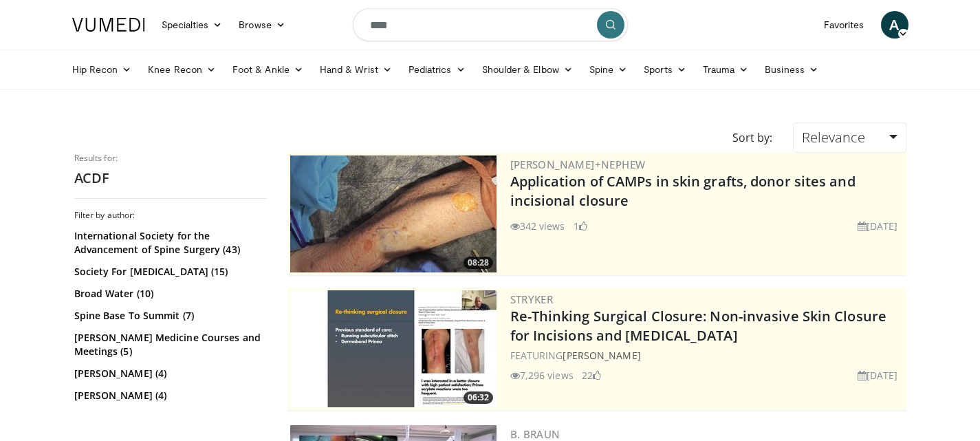 The height and width of the screenshot is (441, 980). What do you see at coordinates (478, 398) in the screenshot?
I see `span: 06:32` at bounding box center [478, 398].